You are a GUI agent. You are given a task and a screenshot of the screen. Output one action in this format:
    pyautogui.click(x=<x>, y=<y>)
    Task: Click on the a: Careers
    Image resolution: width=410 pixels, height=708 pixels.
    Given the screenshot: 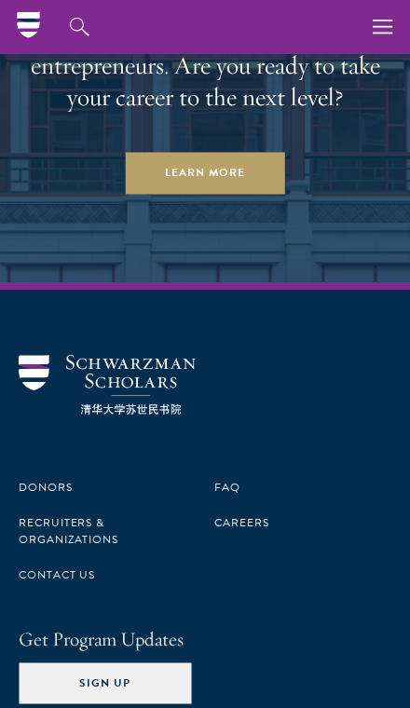 What is the action you would take?
    pyautogui.click(x=241, y=523)
    